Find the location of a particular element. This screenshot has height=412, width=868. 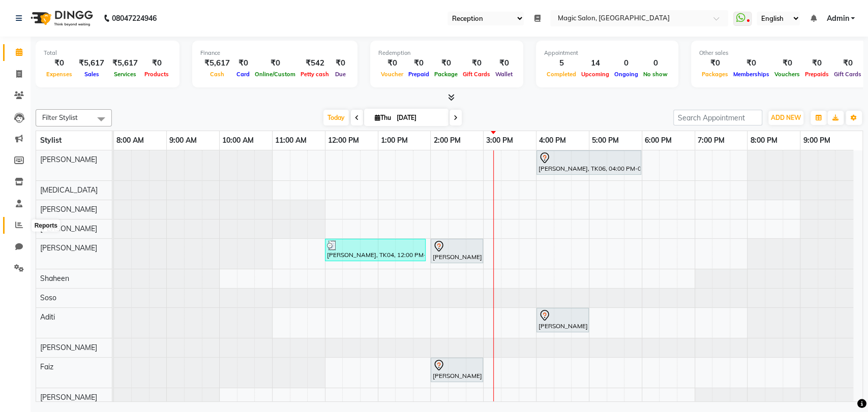

span: Thu is located at coordinates (383, 117).